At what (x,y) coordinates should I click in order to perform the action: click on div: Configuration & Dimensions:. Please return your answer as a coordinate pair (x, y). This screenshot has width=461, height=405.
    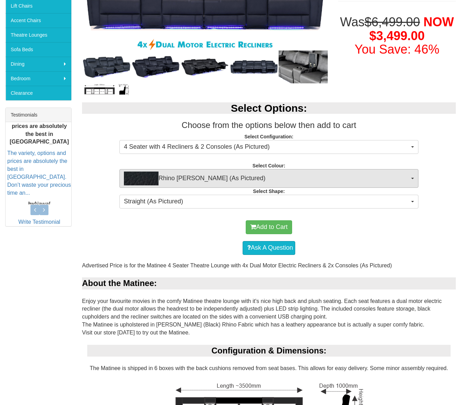
    Looking at the image, I should click on (269, 351).